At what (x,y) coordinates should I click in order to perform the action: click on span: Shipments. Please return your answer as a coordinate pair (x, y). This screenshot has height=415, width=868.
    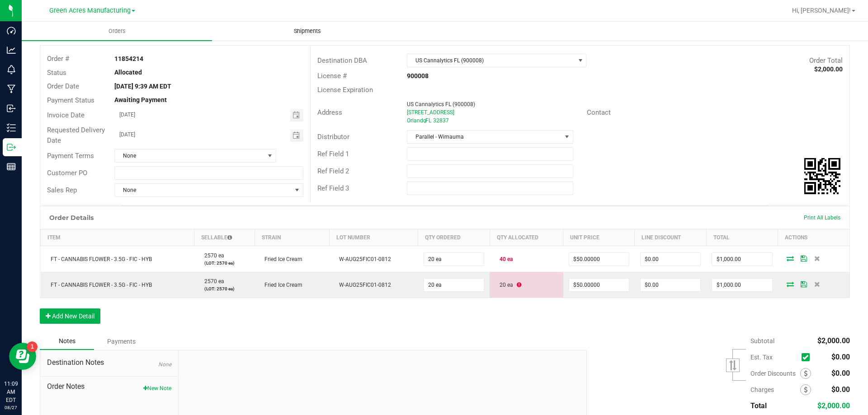
    Looking at the image, I should click on (307, 31).